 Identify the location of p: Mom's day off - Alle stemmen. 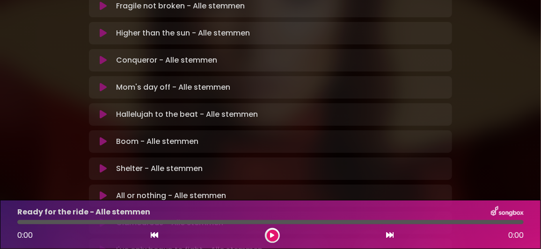
(173, 88).